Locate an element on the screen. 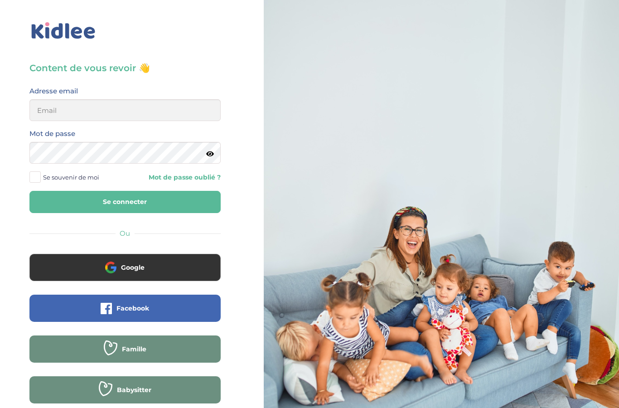  span: Facebook is located at coordinates (133, 308).